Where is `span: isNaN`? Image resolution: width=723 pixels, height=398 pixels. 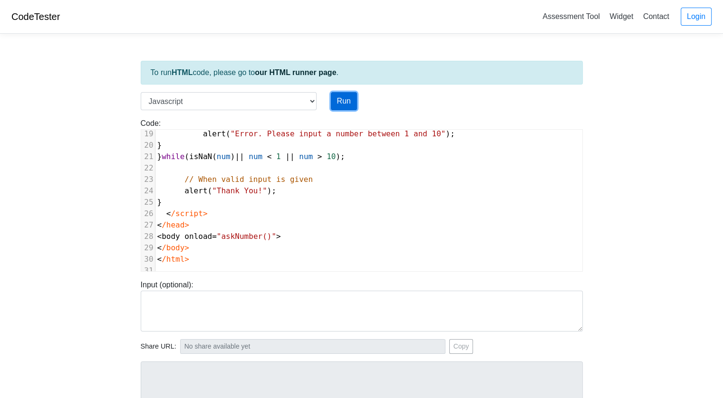
span: isNaN is located at coordinates (201, 156).